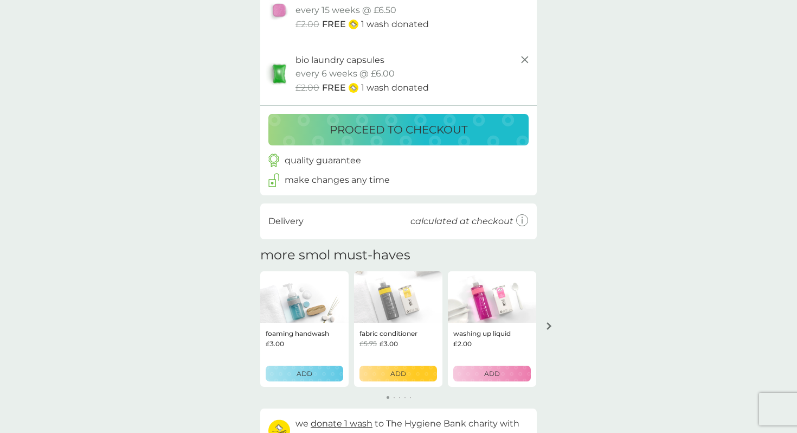  I want to click on p: make changes any time, so click(337, 180).